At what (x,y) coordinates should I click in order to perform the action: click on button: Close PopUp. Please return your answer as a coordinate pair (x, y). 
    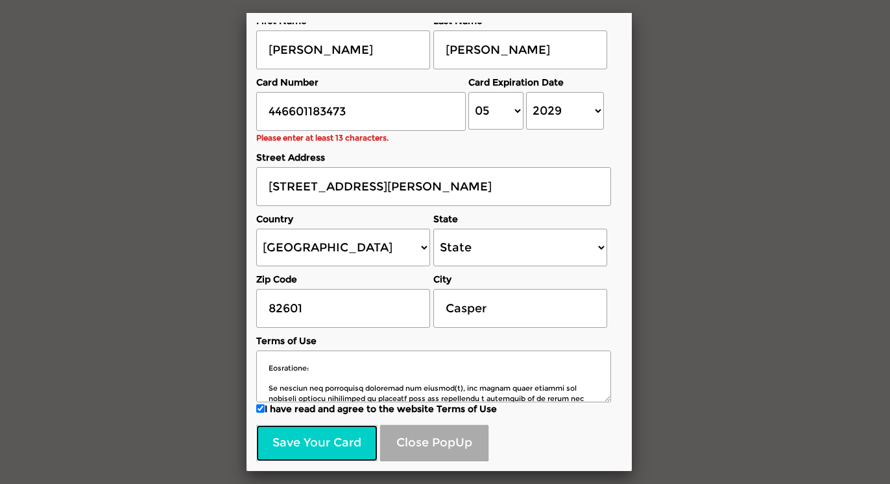
    Looking at the image, I should click on (434, 444).